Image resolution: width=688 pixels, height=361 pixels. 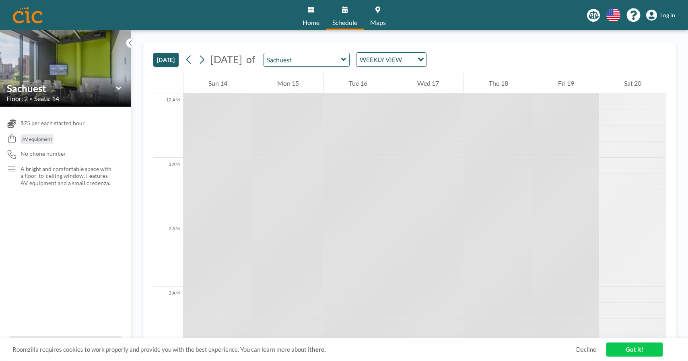 I want to click on span: No phone number, so click(x=43, y=154).